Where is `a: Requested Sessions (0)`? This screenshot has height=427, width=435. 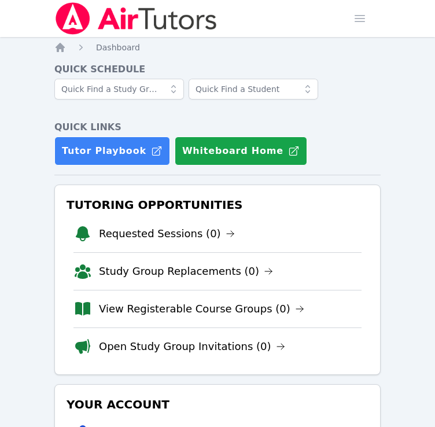 a: Requested Sessions (0) is located at coordinates (166, 234).